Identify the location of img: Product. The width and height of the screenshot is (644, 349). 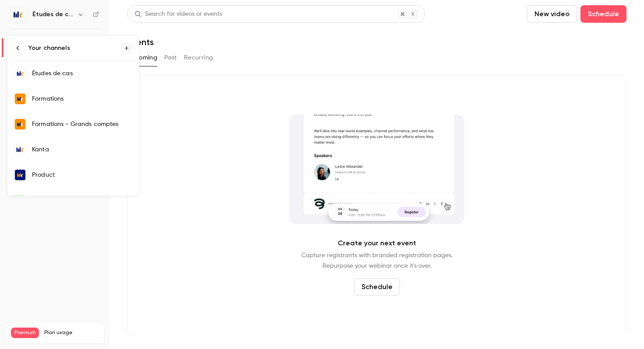
(20, 175).